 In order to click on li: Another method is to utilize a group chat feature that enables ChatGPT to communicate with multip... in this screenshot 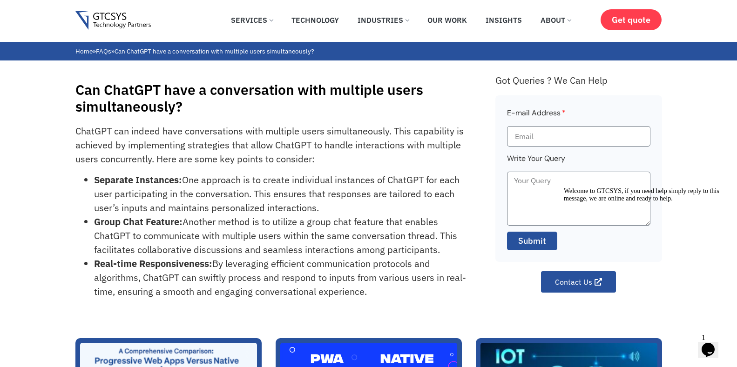, I will do `click(284, 236)`.